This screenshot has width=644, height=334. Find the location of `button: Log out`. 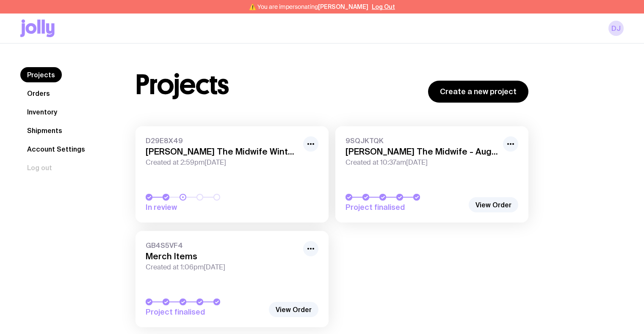

button: Log out is located at coordinates (39, 168).